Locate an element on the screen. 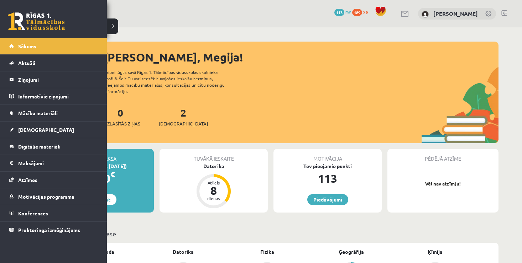 This screenshot has width=522, height=263. a: Atzīmes is located at coordinates (53, 180).